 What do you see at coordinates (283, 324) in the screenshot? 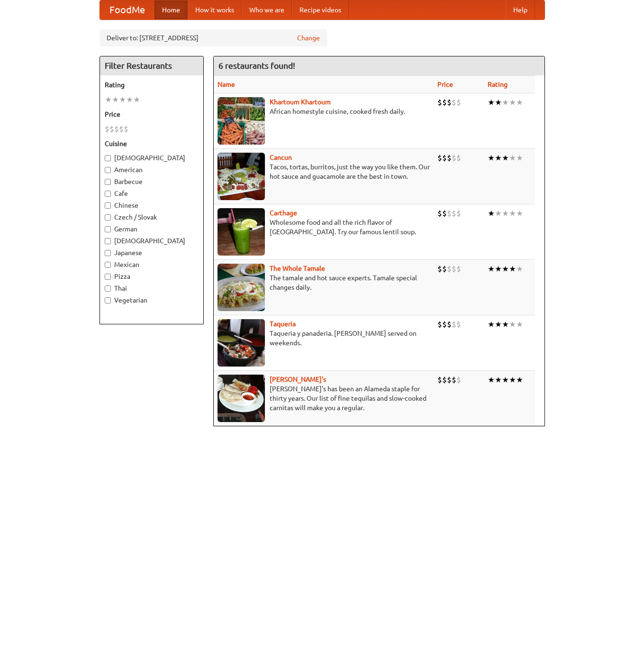
I see `a: Taqueria` at bounding box center [283, 324].